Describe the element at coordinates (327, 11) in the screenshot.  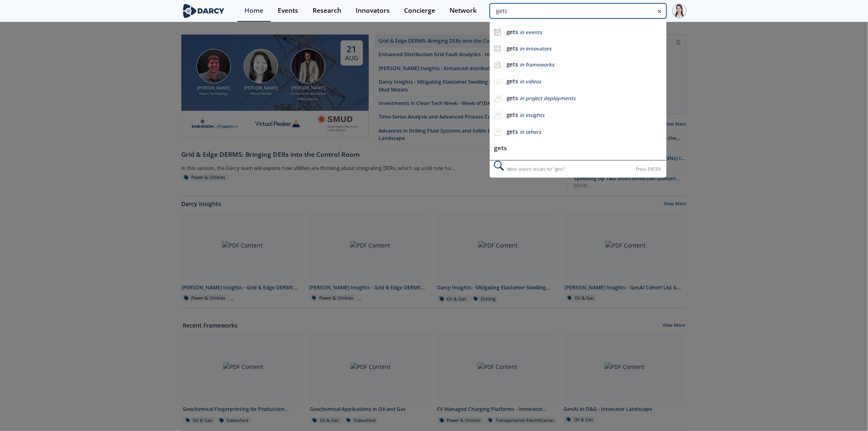
I see `div: Research` at that location.